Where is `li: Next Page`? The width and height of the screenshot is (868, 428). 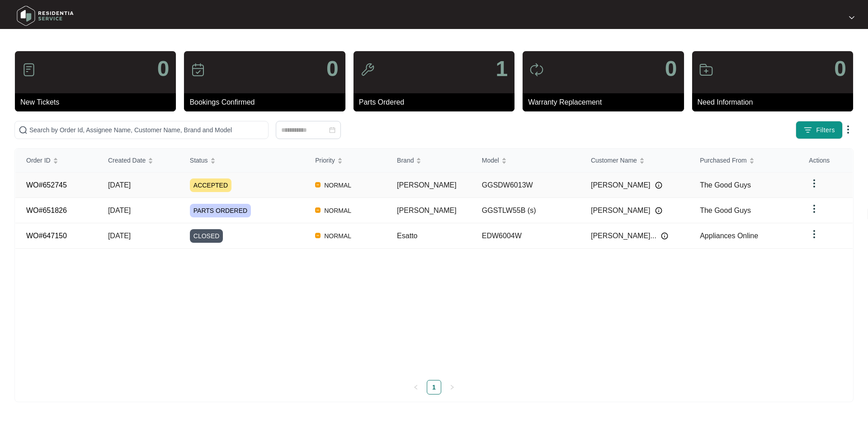 li: Next Page is located at coordinates (452, 387).